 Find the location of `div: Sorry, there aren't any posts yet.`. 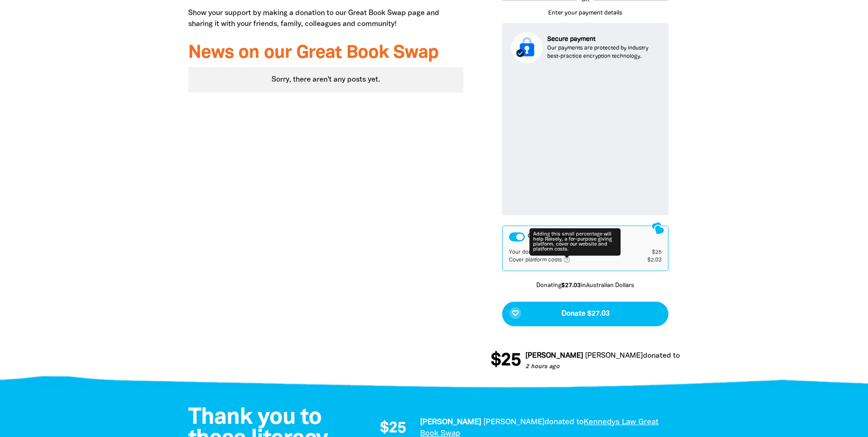

div: Sorry, there aren't any posts yet. is located at coordinates (326, 80).